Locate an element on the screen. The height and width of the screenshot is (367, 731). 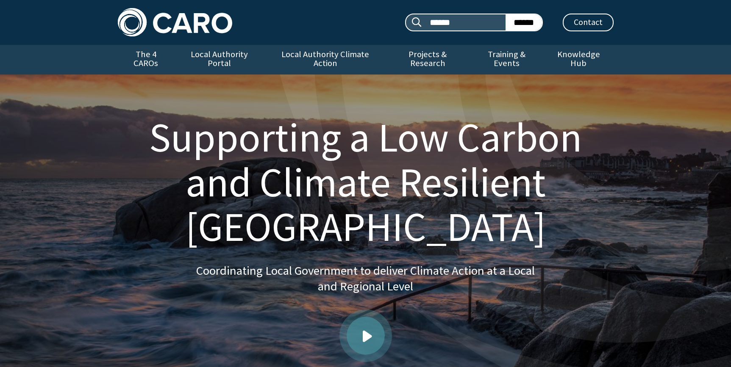
a: The 4 CAROs is located at coordinates (146, 60).